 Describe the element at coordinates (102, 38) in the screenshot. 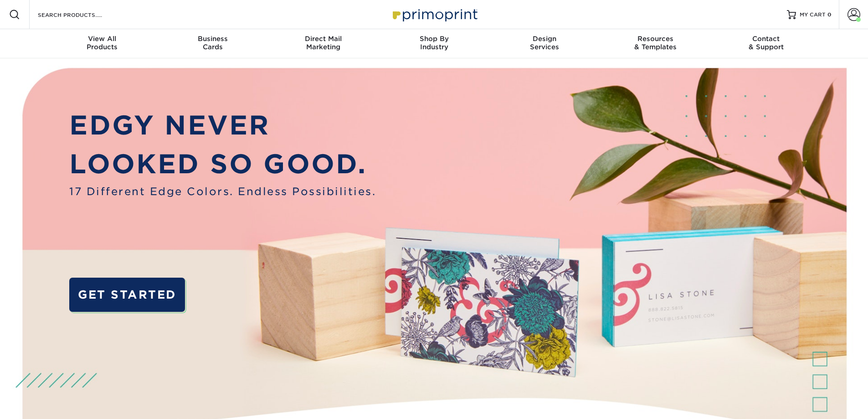

I see `span: View All` at that location.